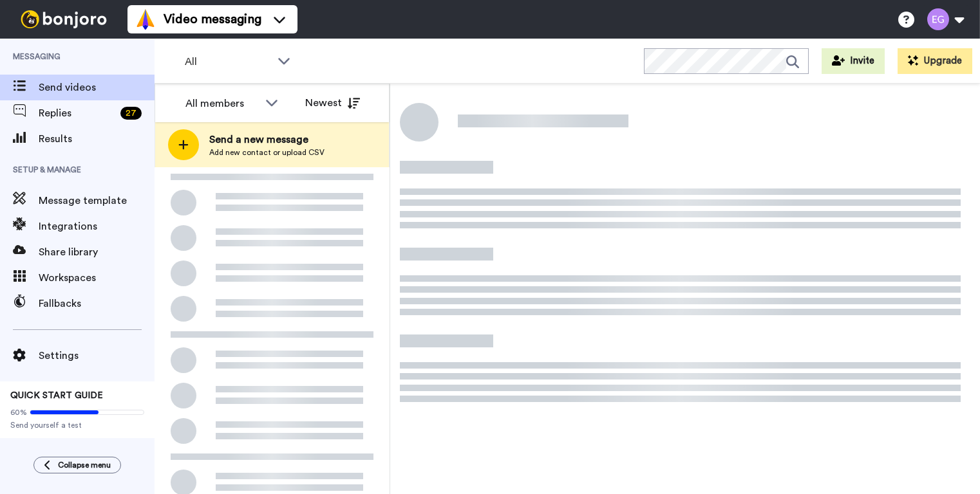 The height and width of the screenshot is (494, 980). What do you see at coordinates (332, 103) in the screenshot?
I see `button: Newest` at bounding box center [332, 103].